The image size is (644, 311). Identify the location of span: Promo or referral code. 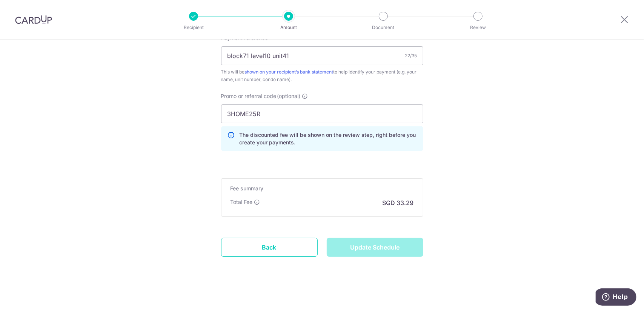
(248, 96).